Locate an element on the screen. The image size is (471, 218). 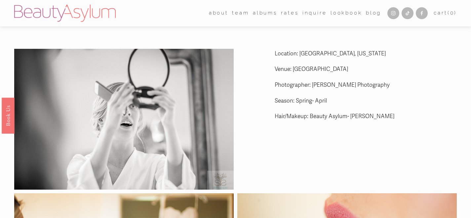
span: about is located at coordinates (218, 13).